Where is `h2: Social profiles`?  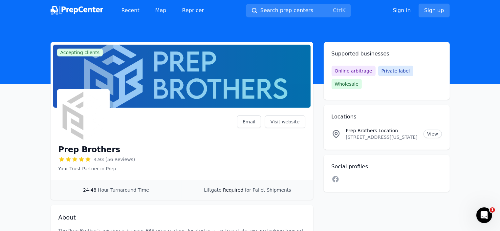
h2: Social profiles is located at coordinates (387, 167).